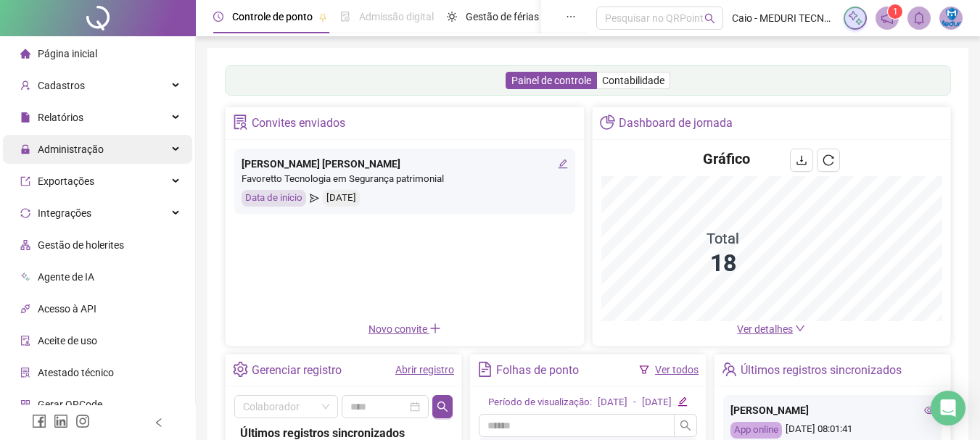  What do you see at coordinates (452, 16) in the screenshot?
I see `span: sun` at bounding box center [452, 16].